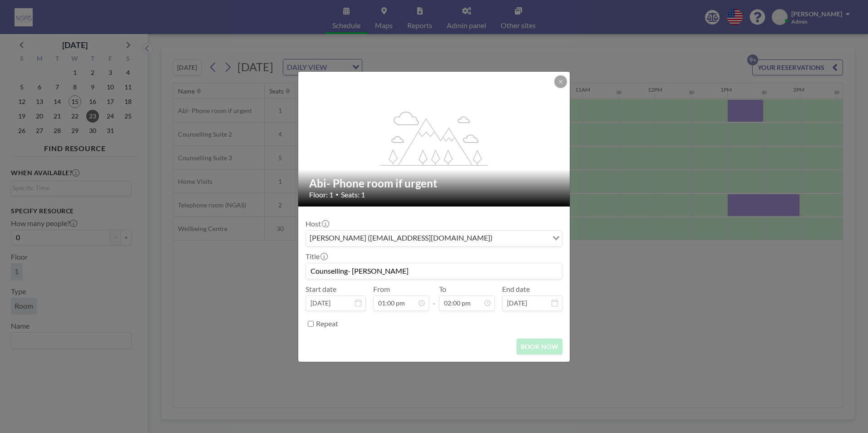 The width and height of the screenshot is (868, 433). Describe the element at coordinates (434, 271) in the screenshot. I see `input: Abi's reservation` at that location.